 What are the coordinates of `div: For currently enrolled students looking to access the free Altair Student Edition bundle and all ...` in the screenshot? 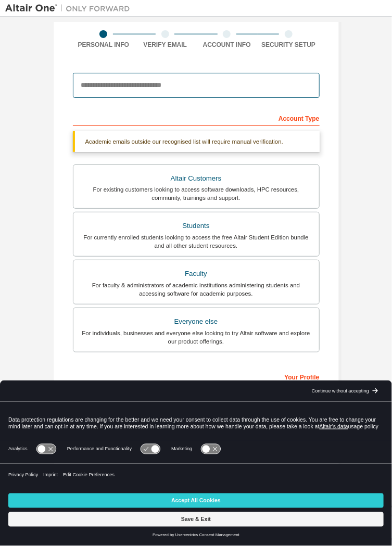 It's located at (196, 241).